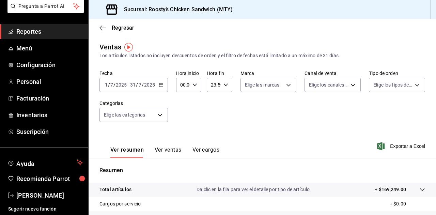  Describe the element at coordinates (268, 73) in the screenshot. I see `label: Marca` at that location.